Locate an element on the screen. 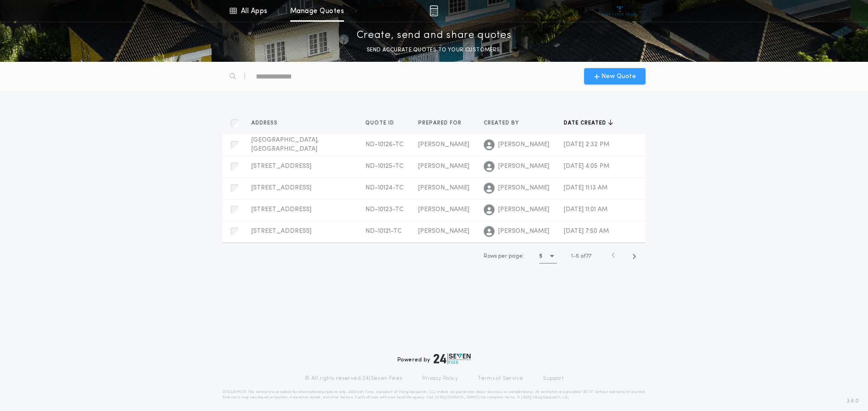  span: 5 is located at coordinates (577, 256).